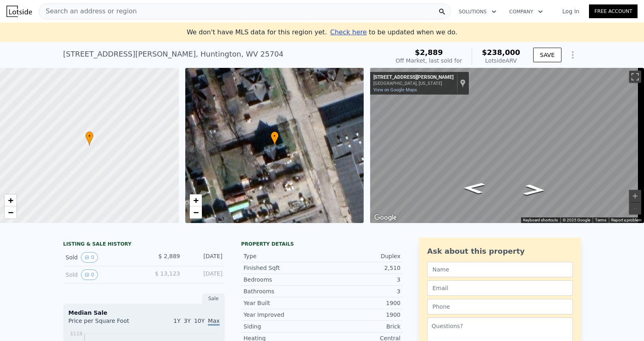  I want to click on div: Siding, so click(283, 327).